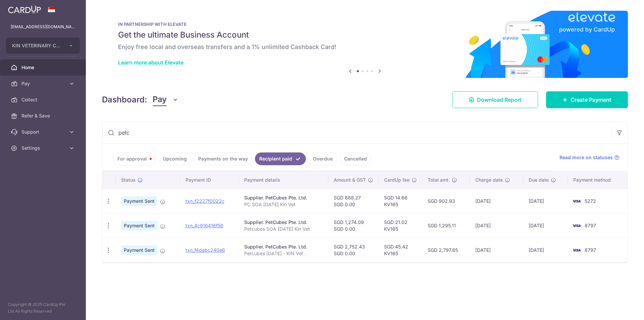 The height and width of the screenshot is (320, 644). I want to click on h6: Enjoy free local and overseas transfers and a 1% unlimited Cashback Card!, so click(365, 47).